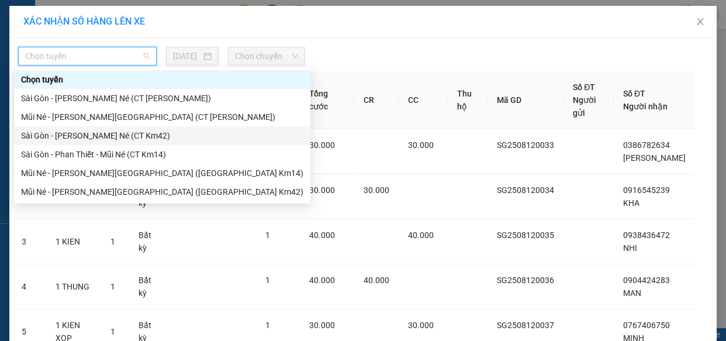  Describe the element at coordinates (701, 22) in the screenshot. I see `span: close` at that location.